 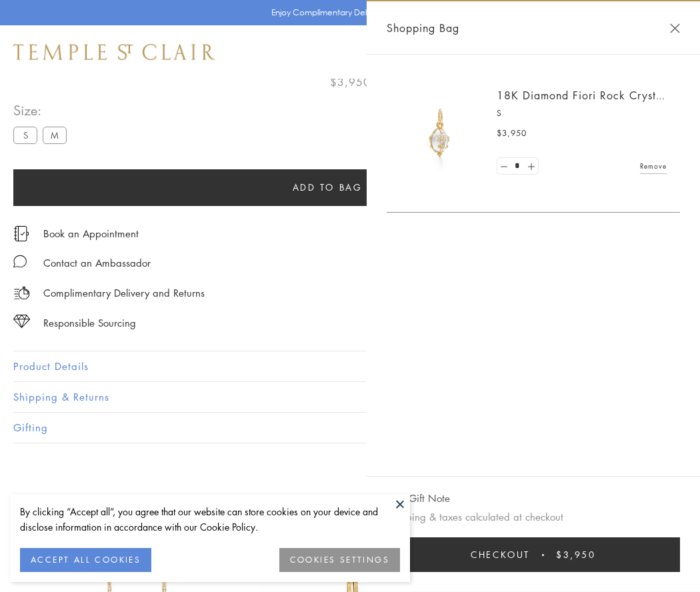 What do you see at coordinates (327, 187) in the screenshot?
I see `span: Add to bag` at bounding box center [327, 187].